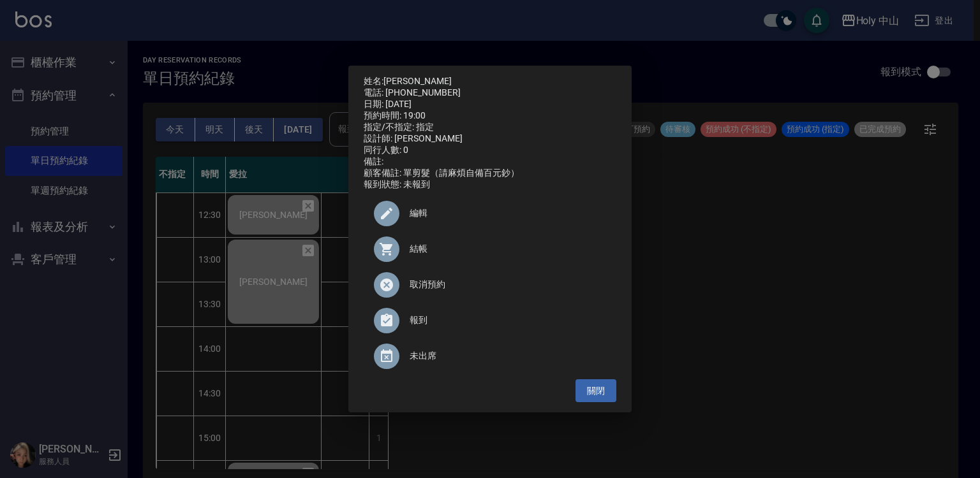  What do you see at coordinates (490, 174) in the screenshot?
I see `div: 顧客備註: 單剪髮（請麻煩自備百元鈔）` at bounding box center [490, 174].